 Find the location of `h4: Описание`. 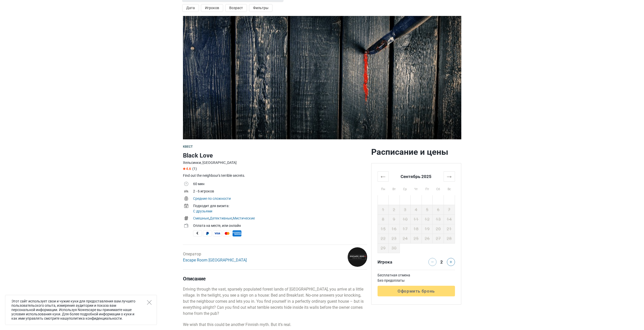

h4: Описание is located at coordinates (275, 279).